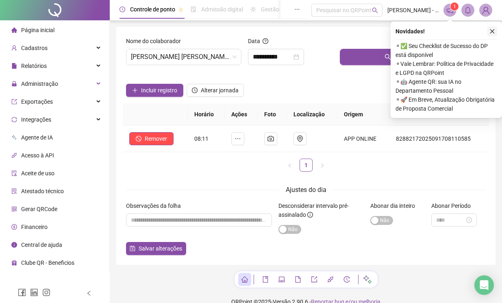  I want to click on span: sun, so click(253, 9).